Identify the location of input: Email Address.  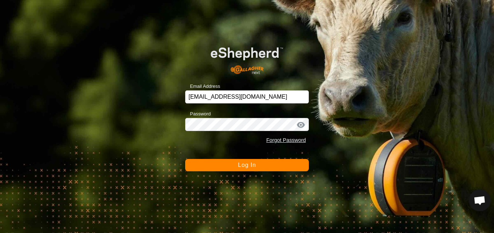
(247, 97).